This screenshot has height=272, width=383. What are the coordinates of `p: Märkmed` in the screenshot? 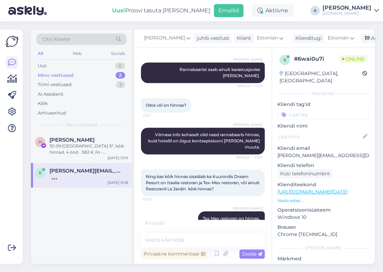 It's located at (323, 259).